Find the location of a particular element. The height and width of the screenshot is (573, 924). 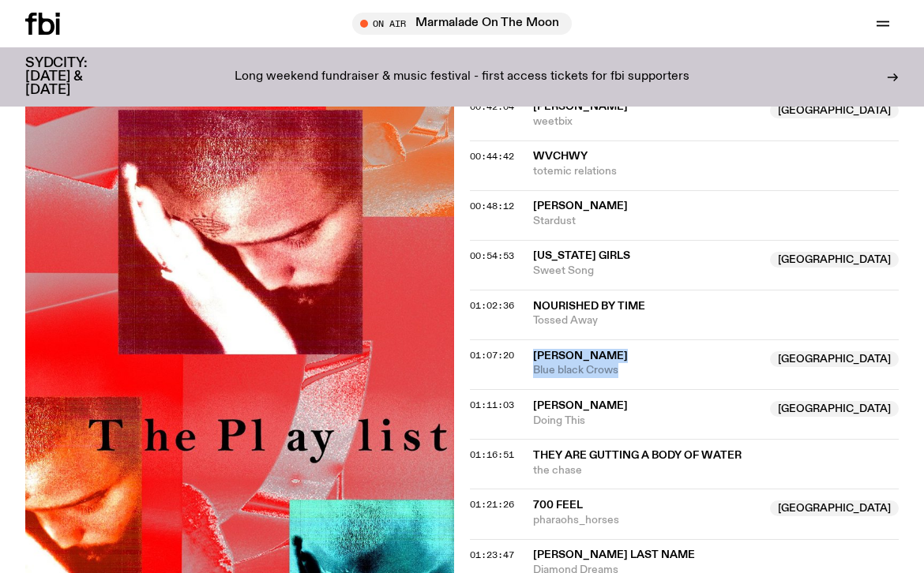

span: WVCHWY is located at coordinates (560, 156).